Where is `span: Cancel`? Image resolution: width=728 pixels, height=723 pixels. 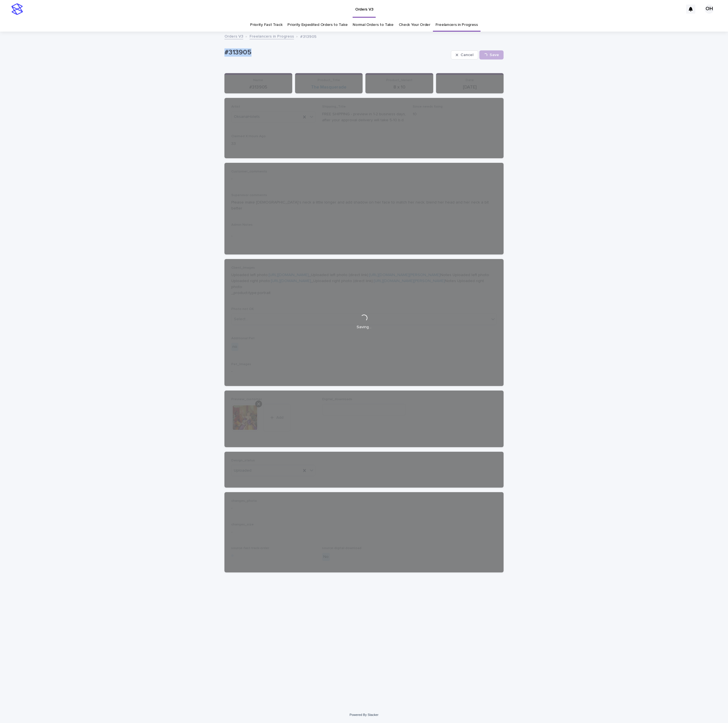
span: Cancel is located at coordinates (467, 55).